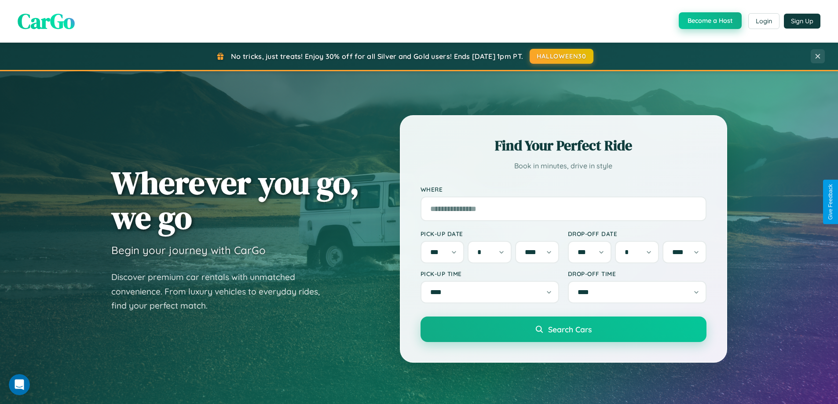  Describe the element at coordinates (637, 274) in the screenshot. I see `label: Drop-off Time` at that location.